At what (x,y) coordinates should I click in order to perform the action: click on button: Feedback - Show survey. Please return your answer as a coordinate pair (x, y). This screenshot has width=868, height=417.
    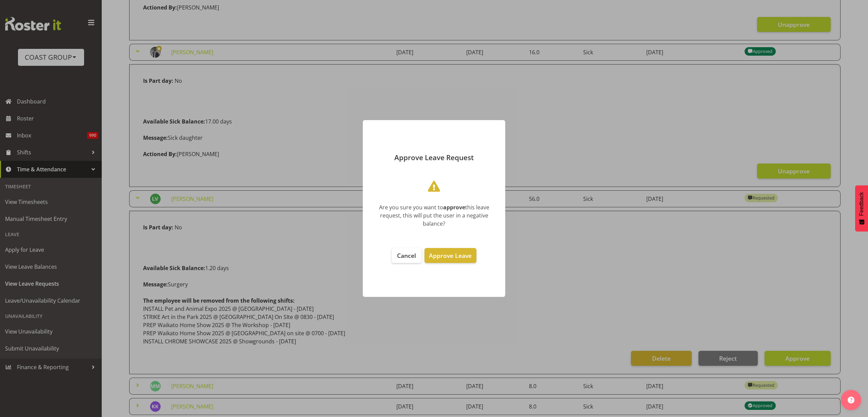
    Looking at the image, I should click on (861, 208).